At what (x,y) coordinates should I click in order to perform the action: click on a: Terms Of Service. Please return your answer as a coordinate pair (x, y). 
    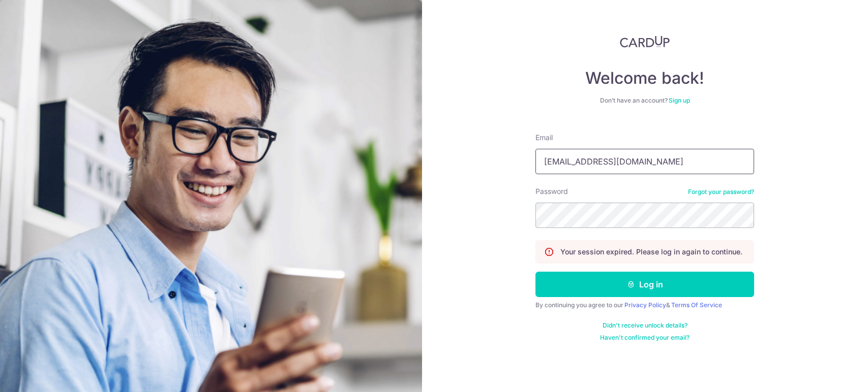
    Looking at the image, I should click on (696, 305).